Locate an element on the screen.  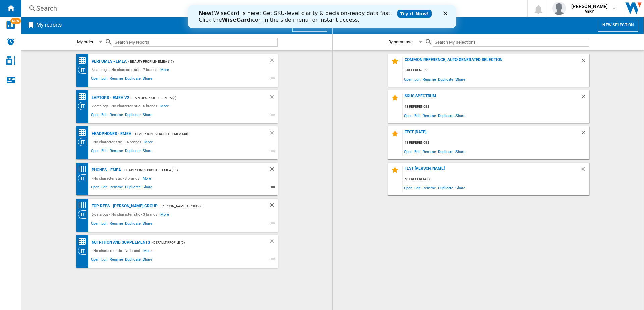
div: - No characteristic - 8 brands is located at coordinates (116, 178).